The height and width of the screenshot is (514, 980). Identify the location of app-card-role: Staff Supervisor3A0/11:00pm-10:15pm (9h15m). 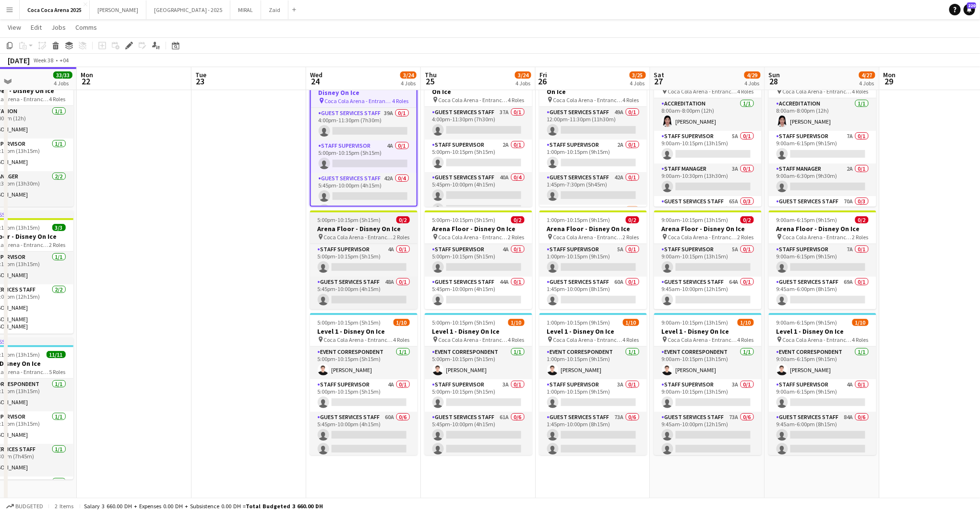
(593, 396).